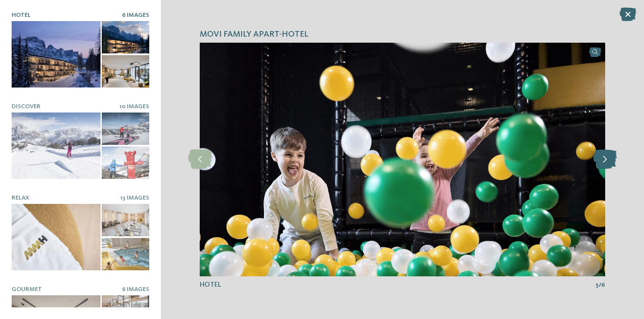  What do you see at coordinates (402, 160) in the screenshot?
I see `a: Movi Family Apart-Hotel` at bounding box center [402, 160].